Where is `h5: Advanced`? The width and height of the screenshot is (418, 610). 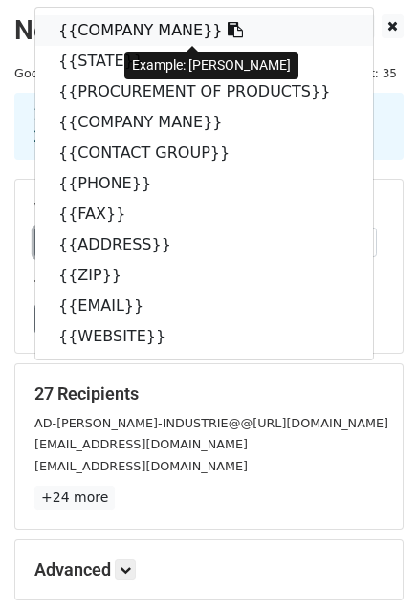 h5: Advanced is located at coordinates (208, 570).